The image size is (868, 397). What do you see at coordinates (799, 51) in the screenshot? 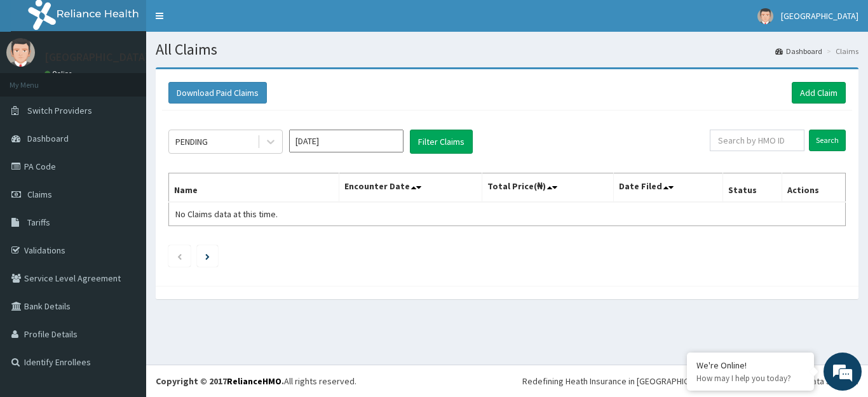
I see `a: Dashboard` at bounding box center [799, 51].